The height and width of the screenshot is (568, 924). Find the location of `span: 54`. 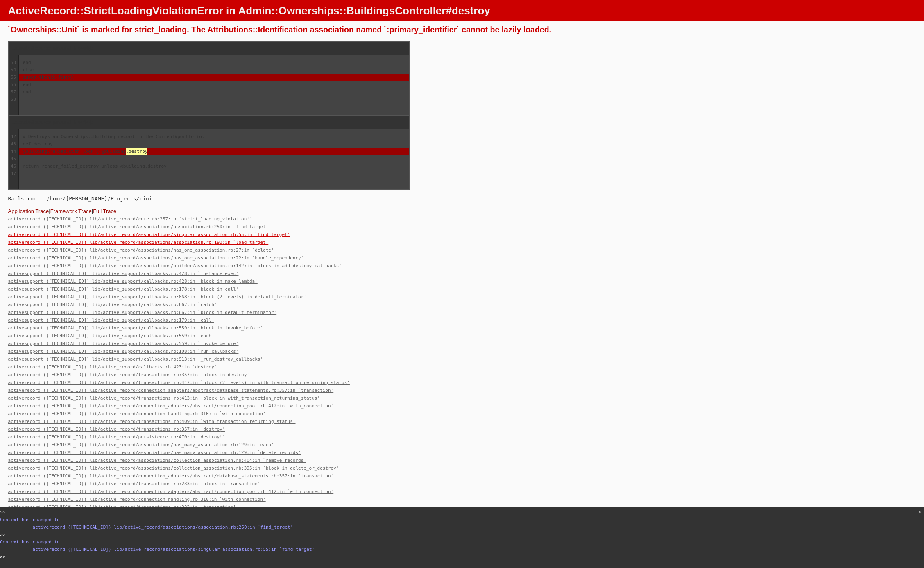

span: 54 is located at coordinates (13, 69).